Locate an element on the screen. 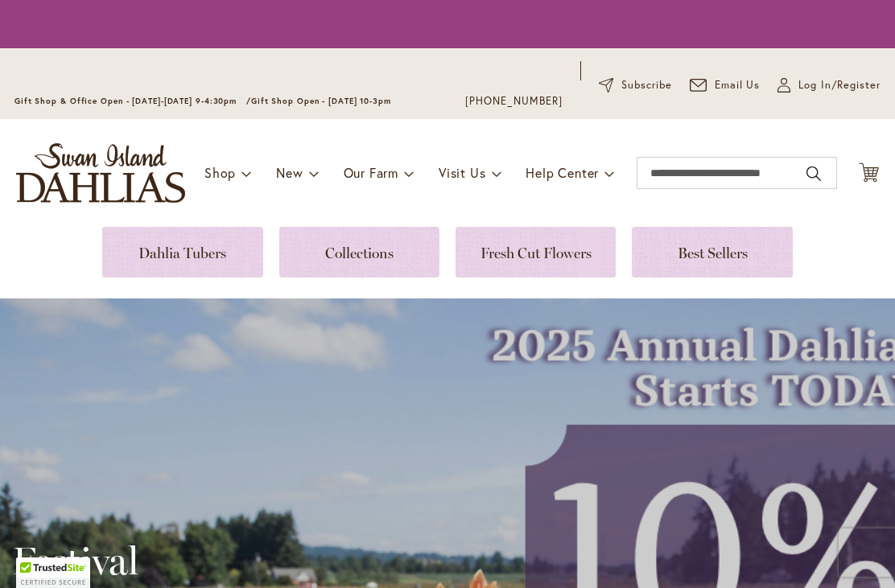 This screenshot has width=895, height=588. button: Search is located at coordinates (813, 174).